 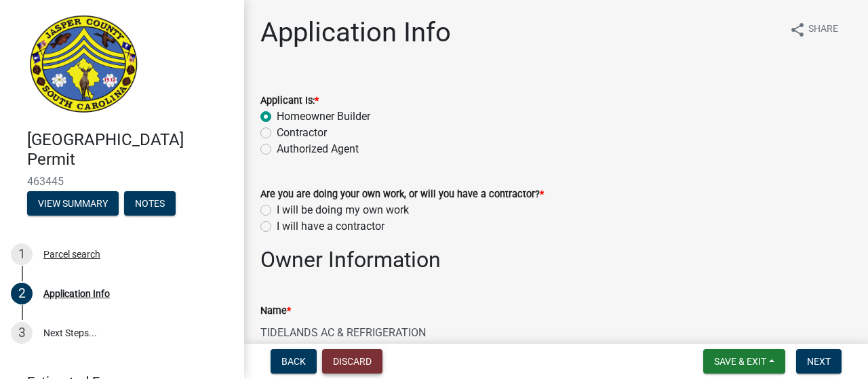 I want to click on label: Applicant Is:, so click(x=290, y=101).